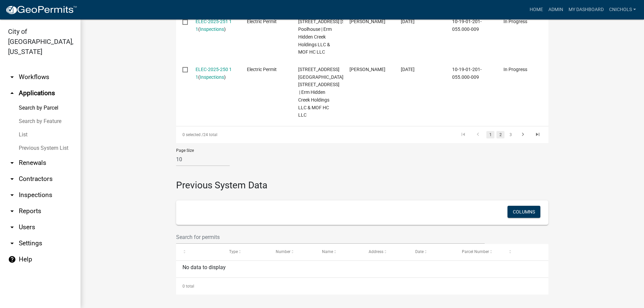 The height and width of the screenshot is (308, 644). I want to click on span: 3130 MIDDLE ROAD 3130 Middle Road | Erm Hidden Creek Holdings LLC & MOF HC LLC, so click(321, 92).